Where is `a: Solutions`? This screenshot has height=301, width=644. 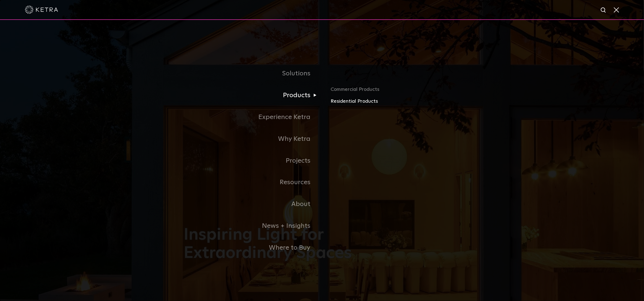
a: Solutions is located at coordinates (253, 73).